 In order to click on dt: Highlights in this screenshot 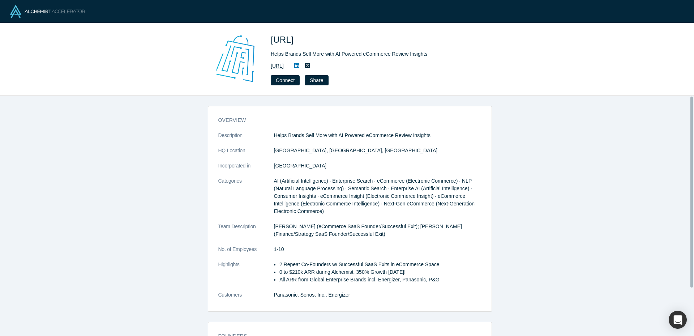, I will do `click(246, 276)`.